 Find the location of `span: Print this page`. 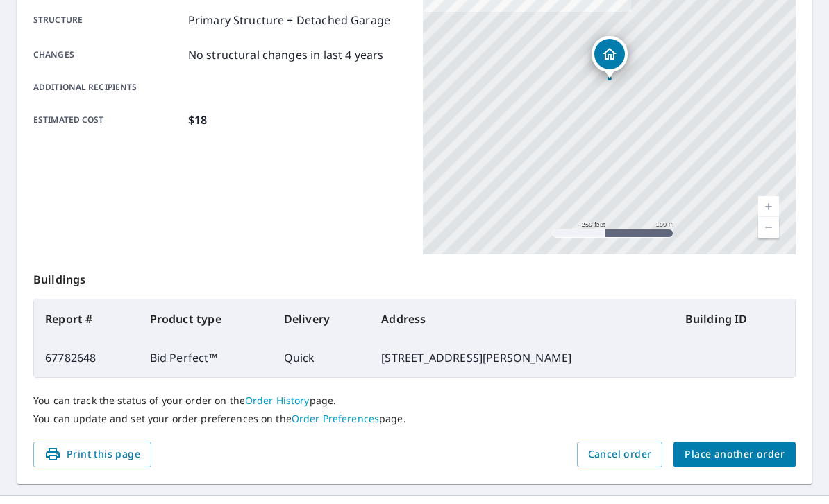

span: Print this page is located at coordinates (92, 454).